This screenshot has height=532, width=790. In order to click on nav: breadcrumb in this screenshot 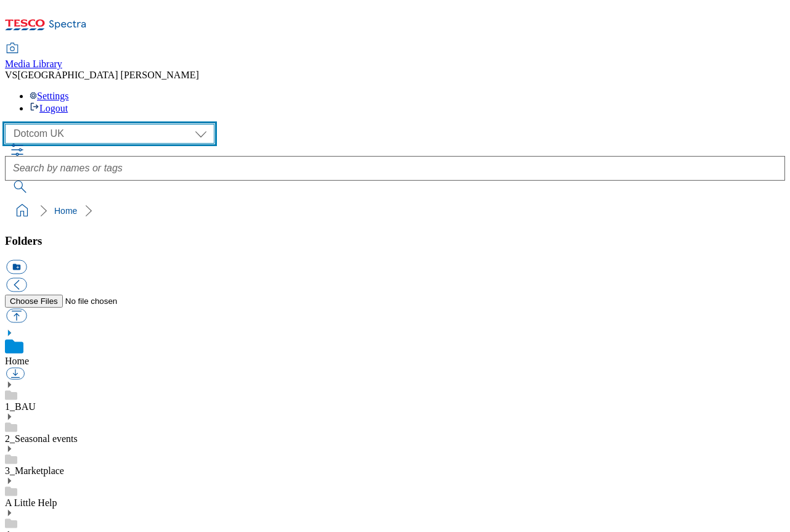, I will do `click(395, 211)`.